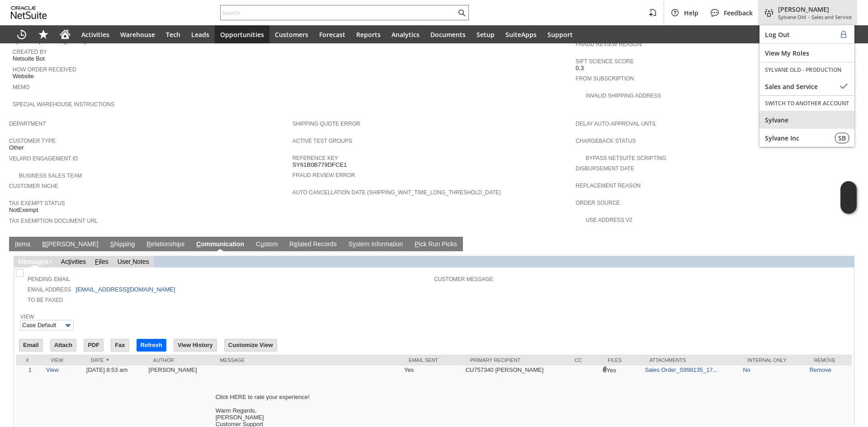 This screenshot has width=868, height=427. What do you see at coordinates (47, 325) in the screenshot?
I see `input: Case Default` at bounding box center [47, 325].